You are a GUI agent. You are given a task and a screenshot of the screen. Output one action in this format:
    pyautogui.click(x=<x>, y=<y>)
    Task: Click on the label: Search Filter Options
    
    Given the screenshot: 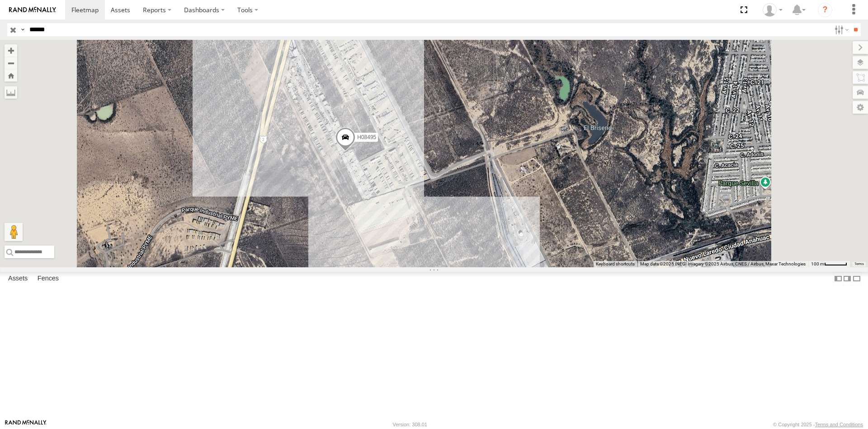 What is the action you would take?
    pyautogui.click(x=841, y=29)
    